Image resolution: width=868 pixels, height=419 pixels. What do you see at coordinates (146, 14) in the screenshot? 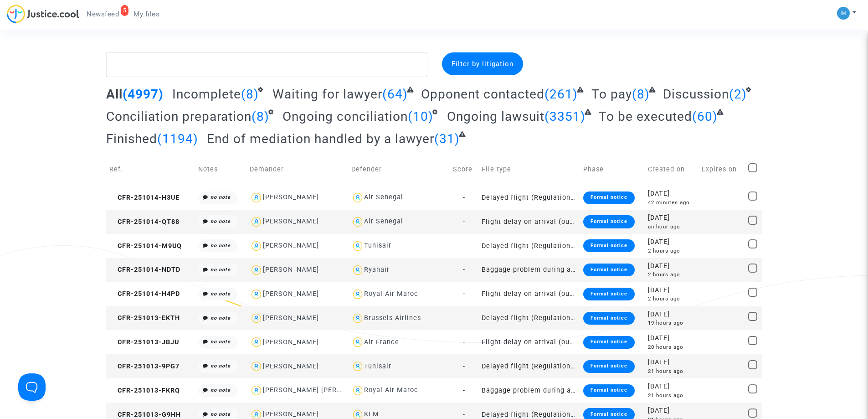
I see `a: My files` at bounding box center [146, 14].